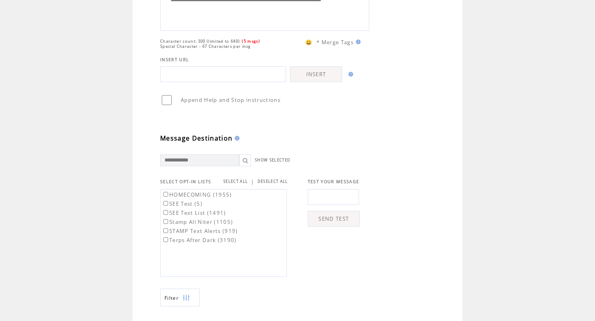 This screenshot has width=595, height=321. What do you see at coordinates (200, 41) in the screenshot?
I see `span: Character count: 300 (limited to 640)` at bounding box center [200, 41].